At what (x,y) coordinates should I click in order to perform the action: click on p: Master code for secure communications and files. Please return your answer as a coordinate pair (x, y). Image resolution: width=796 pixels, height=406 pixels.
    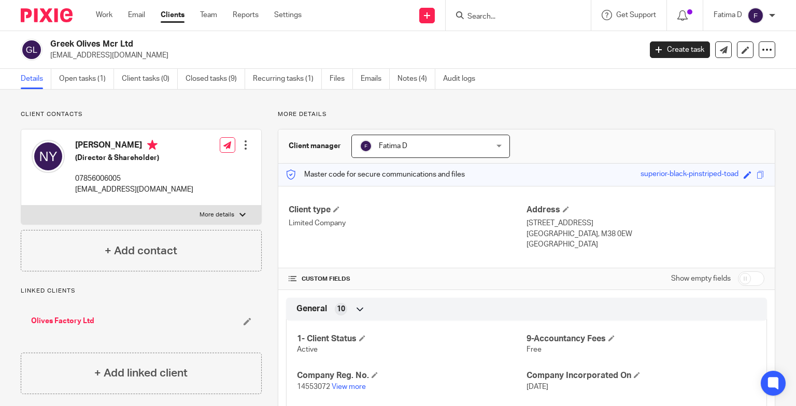
    Looking at the image, I should click on (375, 175).